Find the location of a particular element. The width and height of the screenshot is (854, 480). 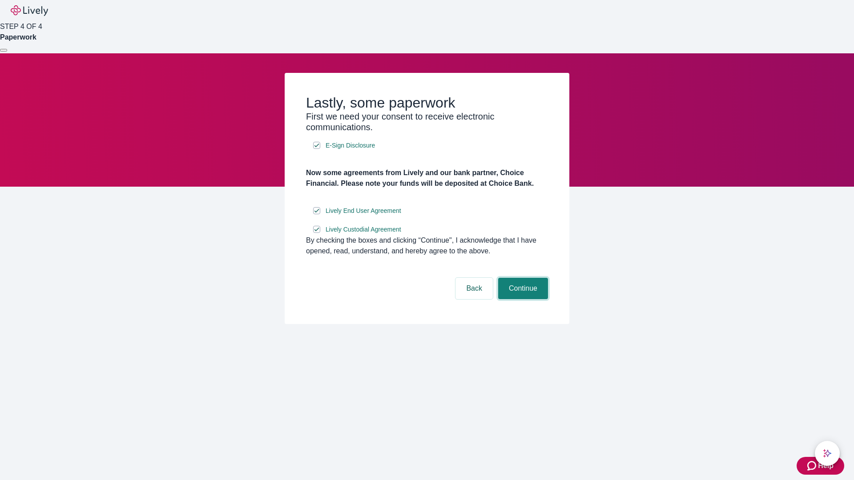

h3: First we need your consent to receive electronic communications. is located at coordinates (427, 122).